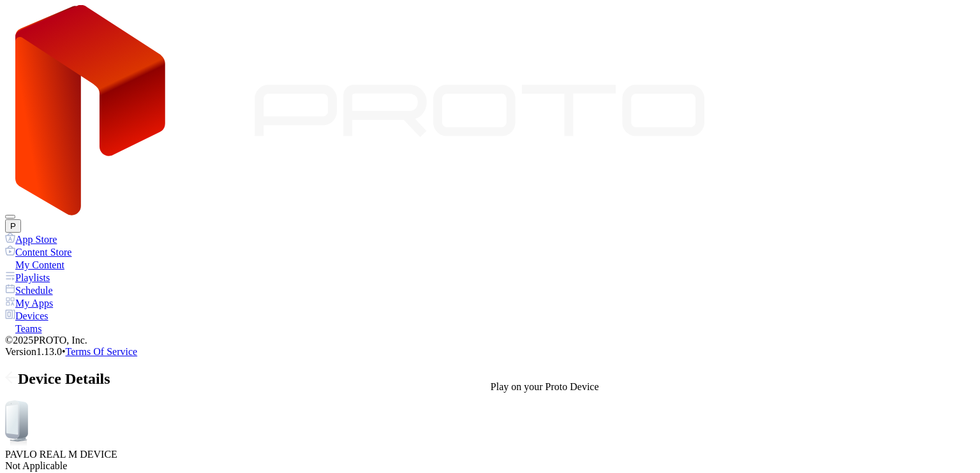 This screenshot has width=980, height=473. Describe the element at coordinates (490, 264) in the screenshot. I see `a: My Content` at that location.